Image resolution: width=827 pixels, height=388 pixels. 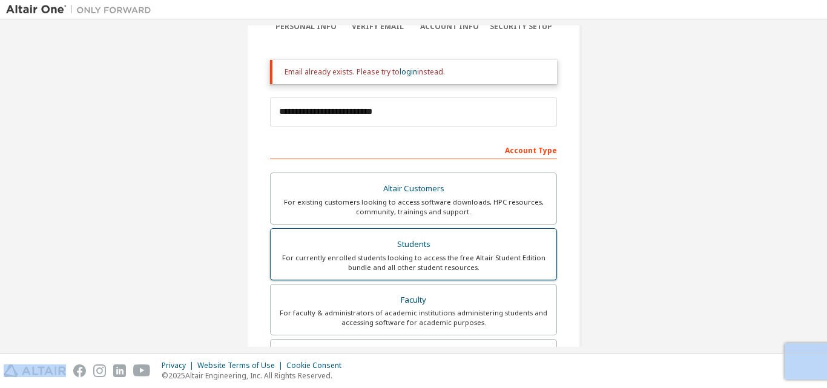 I want to click on div: Account Info, so click(x=449, y=27).